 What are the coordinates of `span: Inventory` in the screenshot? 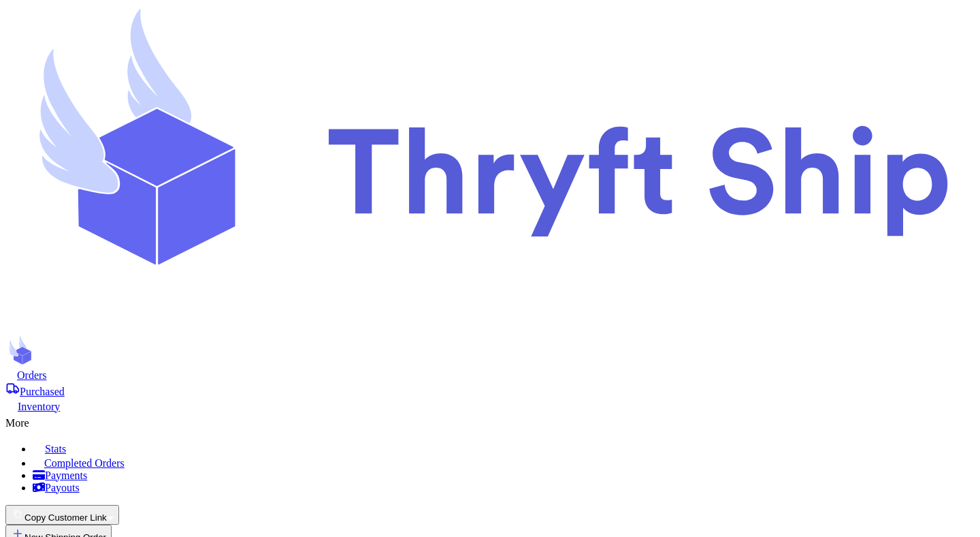 It's located at (39, 406).